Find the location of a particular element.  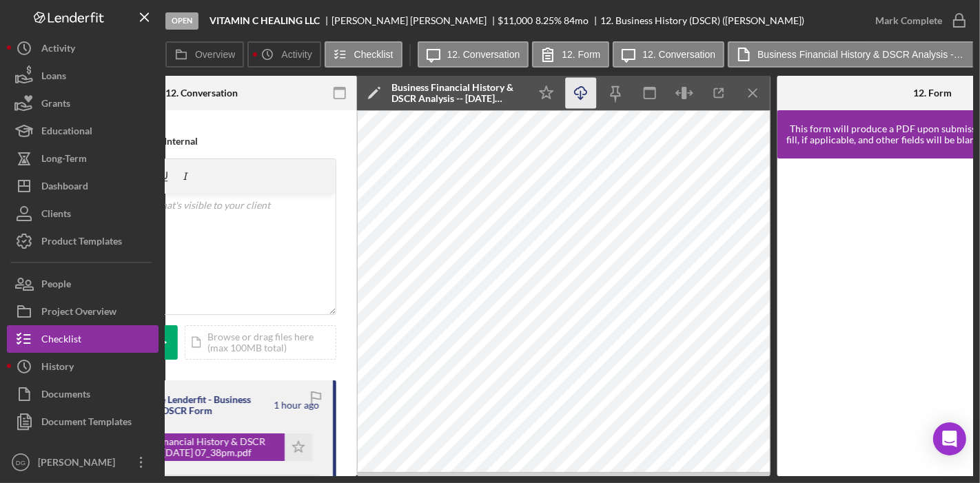

div: 8.25 % is located at coordinates (548, 21).